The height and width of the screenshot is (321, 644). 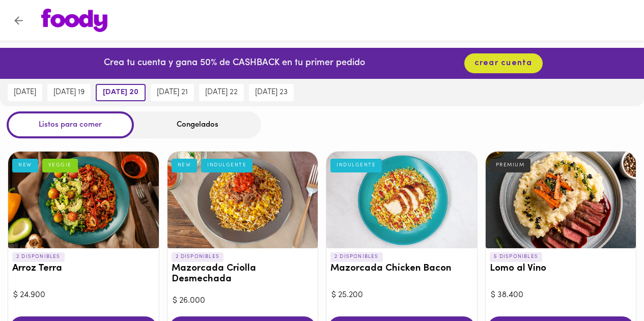 I want to click on p: 5 DISPONIBLES, so click(x=516, y=257).